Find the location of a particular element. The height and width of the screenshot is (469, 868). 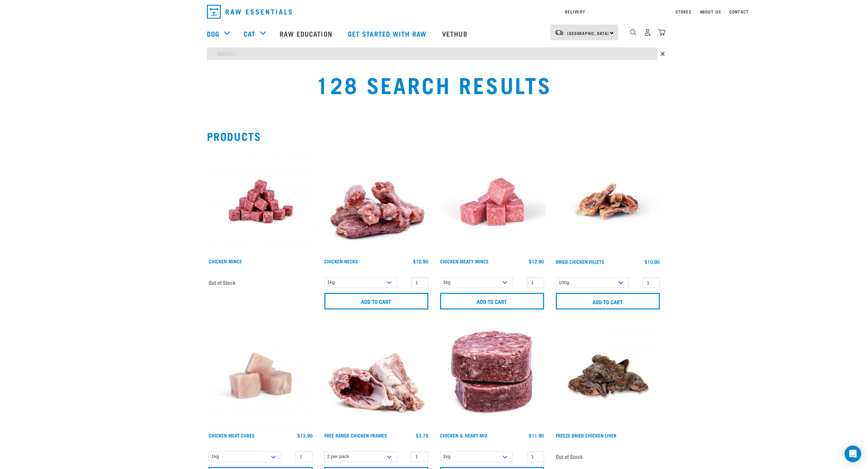

div: $13.90 is located at coordinates (305, 435).